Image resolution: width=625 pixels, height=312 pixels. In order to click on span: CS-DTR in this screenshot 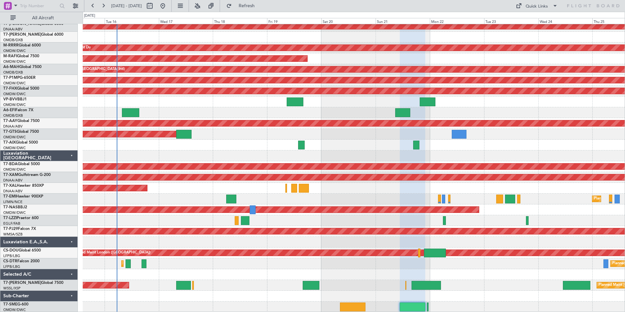, I will do `click(10, 261)`.